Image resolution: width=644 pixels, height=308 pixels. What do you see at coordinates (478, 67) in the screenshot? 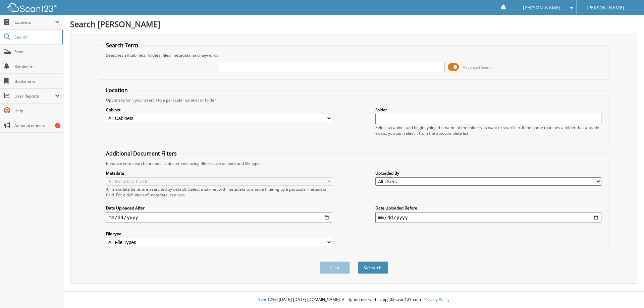
I see `span: Advanced Search` at bounding box center [478, 67].